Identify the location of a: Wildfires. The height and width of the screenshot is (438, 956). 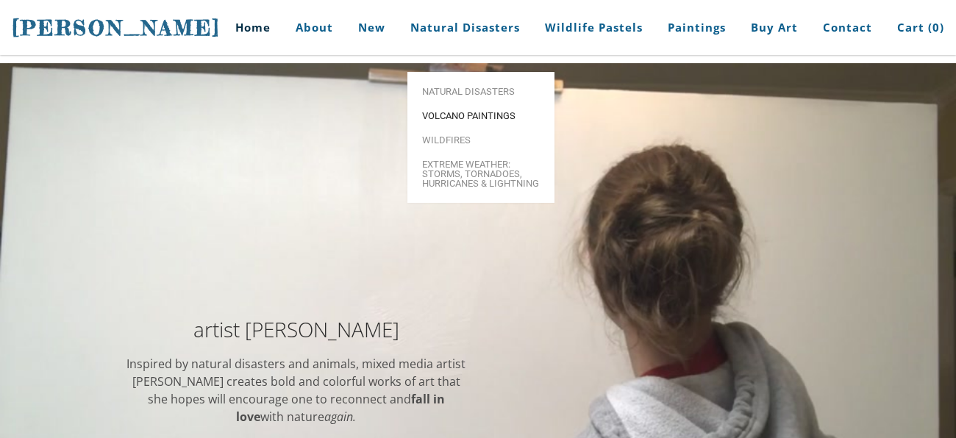
(481, 140).